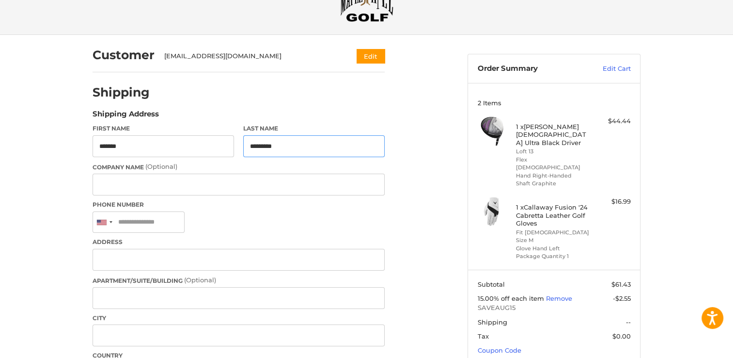  Describe the element at coordinates (553, 183) in the screenshot. I see `li: Shaft Graphite` at that location.